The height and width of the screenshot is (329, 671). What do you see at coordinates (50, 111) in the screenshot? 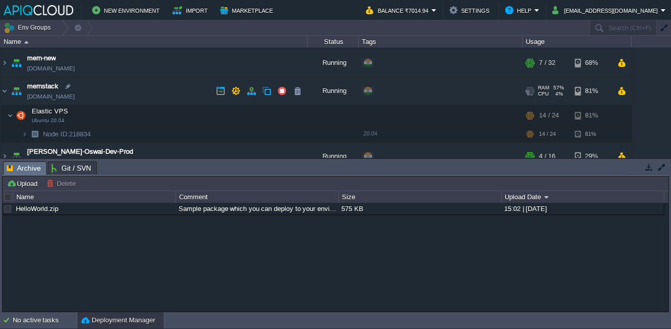
I see `span: Elastic VPS` at bounding box center [50, 111].